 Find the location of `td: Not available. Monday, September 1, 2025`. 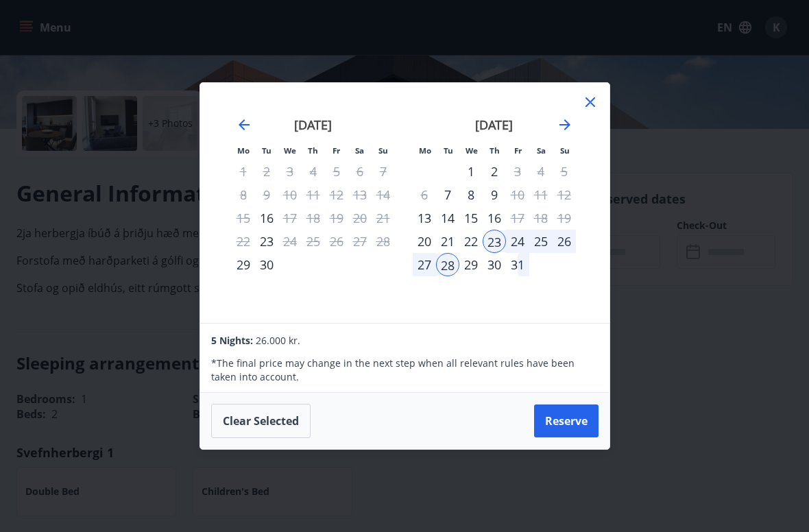

td: Not available. Monday, September 1, 2025 is located at coordinates (243, 171).